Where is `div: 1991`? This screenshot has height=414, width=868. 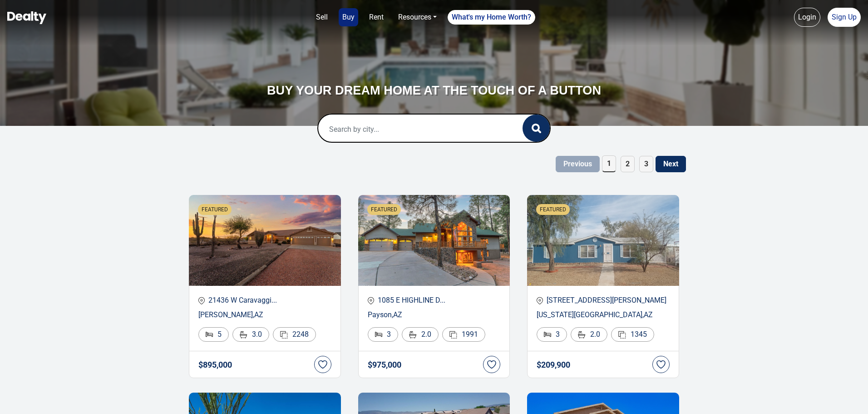 div: 1991 is located at coordinates (463, 334).